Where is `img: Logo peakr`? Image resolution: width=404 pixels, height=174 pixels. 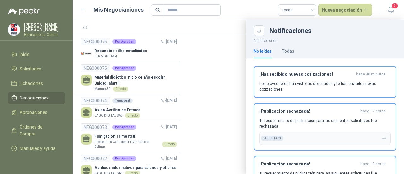
img: Logo peakr is located at coordinates (24, 11).